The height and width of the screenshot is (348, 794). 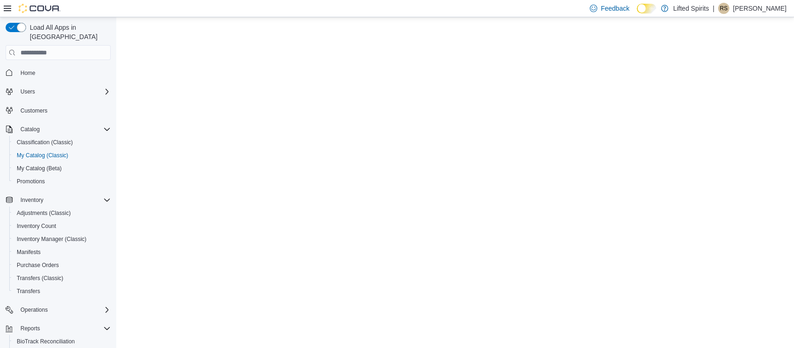 I want to click on button: BioTrack Reconciliation, so click(x=62, y=341).